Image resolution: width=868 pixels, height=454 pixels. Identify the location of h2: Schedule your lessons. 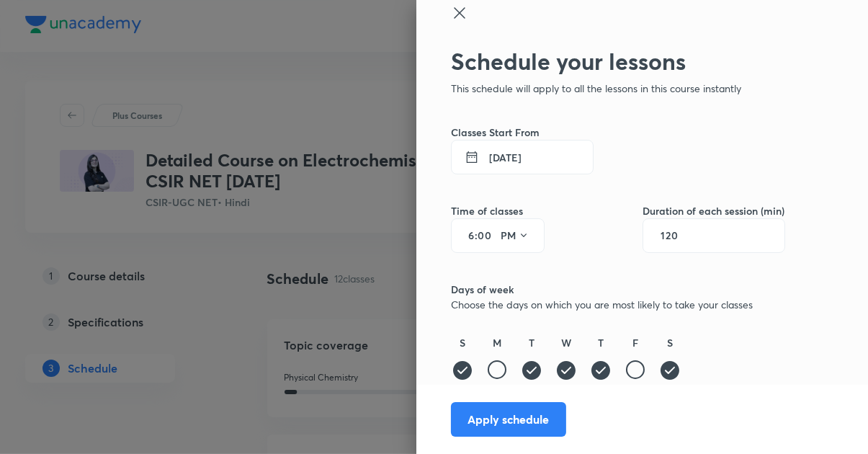
(618, 61).